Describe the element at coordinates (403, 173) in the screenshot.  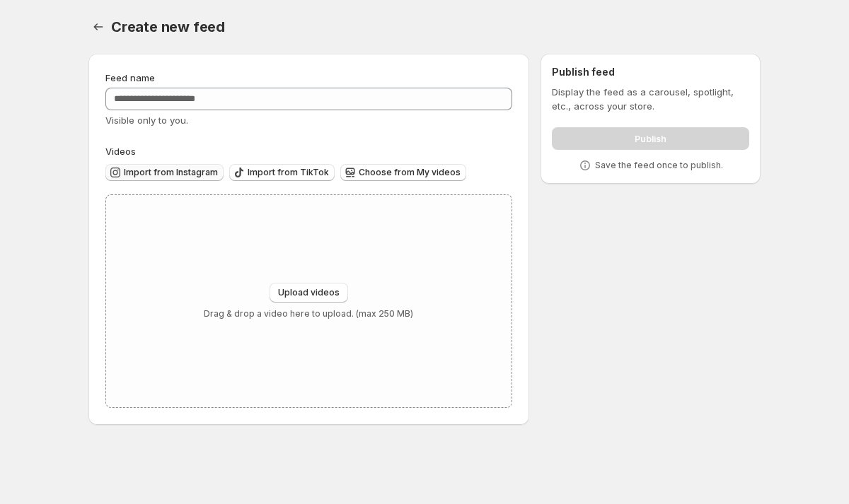
I see `button: Choose from My videos` at that location.